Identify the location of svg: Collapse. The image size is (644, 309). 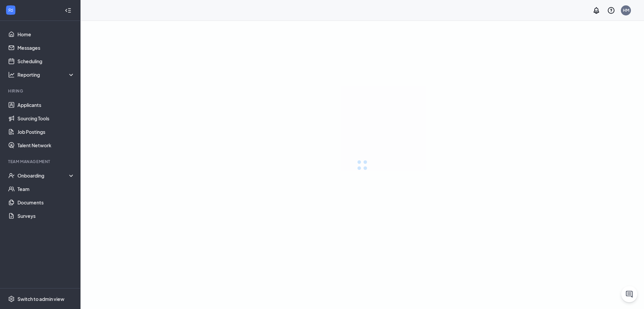
(68, 11).